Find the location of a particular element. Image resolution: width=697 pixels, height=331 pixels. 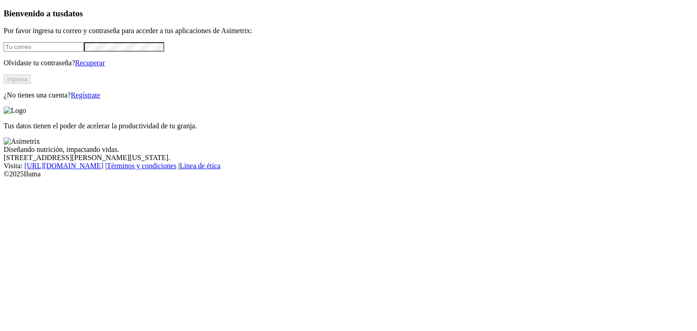

div: Visita : | | is located at coordinates (349, 166).